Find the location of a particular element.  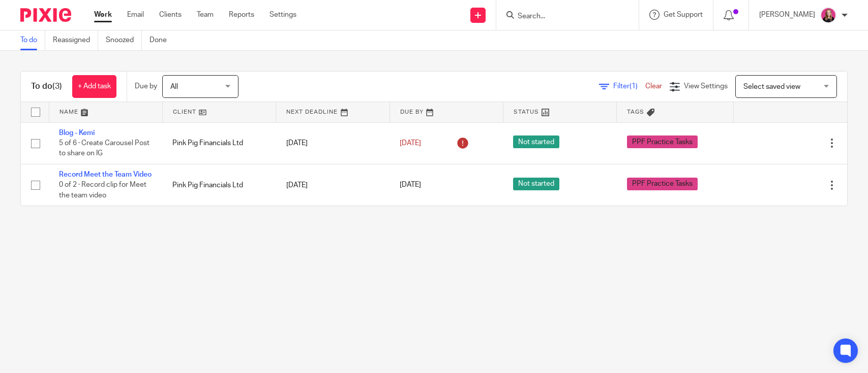

a: Reports is located at coordinates (241, 15).